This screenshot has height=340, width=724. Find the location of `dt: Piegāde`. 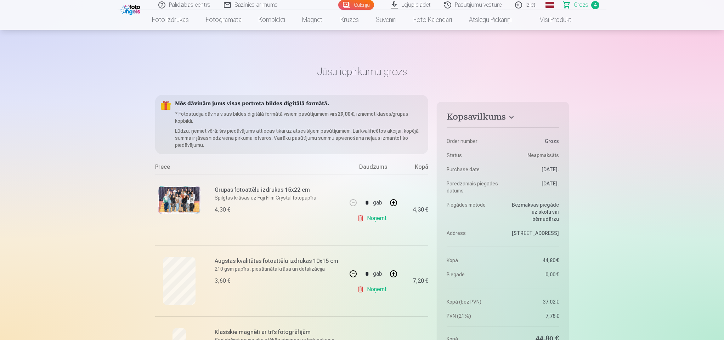

dt: Piegāde is located at coordinates (473, 275).